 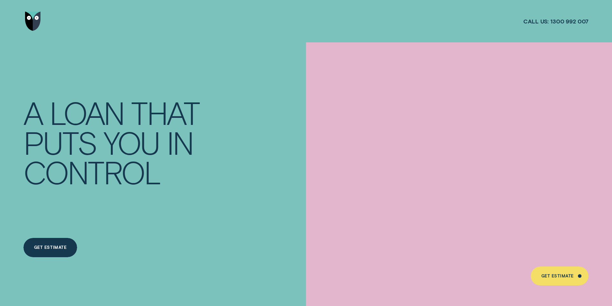 I want to click on div: A LOAN THAT PUTS YOU IN CONTROL, so click(x=115, y=142).